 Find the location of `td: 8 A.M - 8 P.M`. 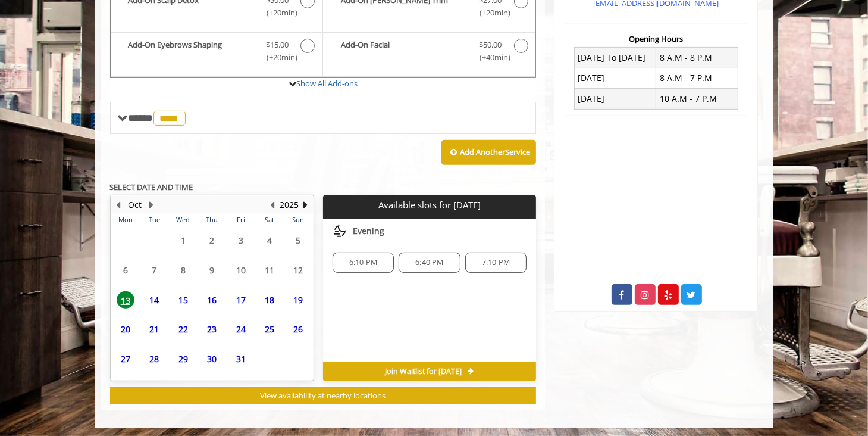

td: 8 A.M - 8 P.M is located at coordinates (698, 58).